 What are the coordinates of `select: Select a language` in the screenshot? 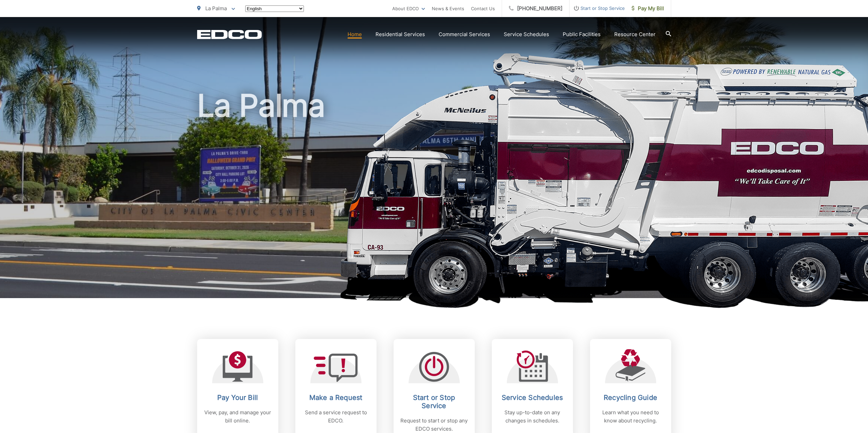 It's located at (274, 9).